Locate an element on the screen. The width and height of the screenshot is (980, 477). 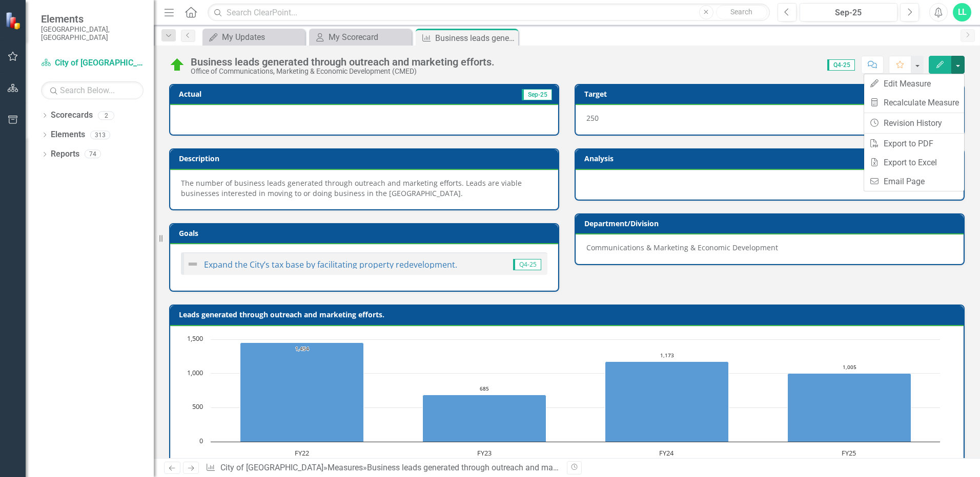
div: My Scorecard is located at coordinates (368, 37).